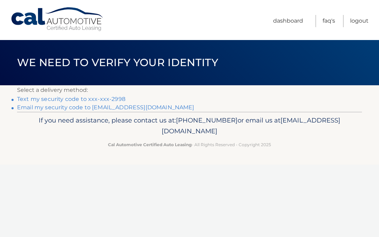 Image resolution: width=379 pixels, height=237 pixels. Describe the element at coordinates (190, 90) in the screenshot. I see `p: Select a delivery method:` at that location.